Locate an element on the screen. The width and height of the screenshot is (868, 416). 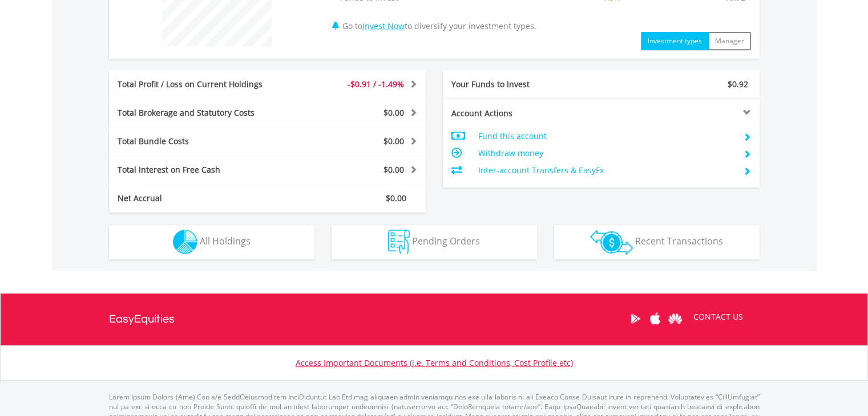
div: Your Funds to Invest is located at coordinates (522, 85).